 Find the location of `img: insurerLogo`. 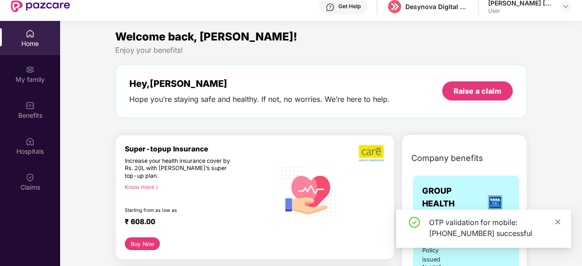

img: insurerLogo is located at coordinates (495, 204).